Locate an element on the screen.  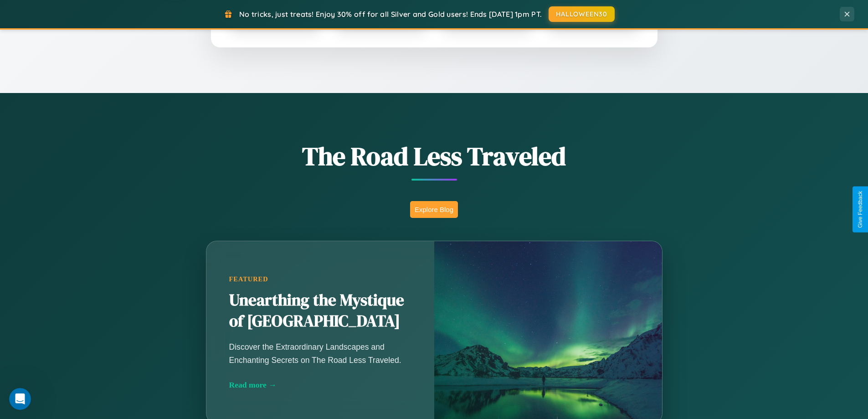
div: Give Feedback is located at coordinates (860, 209).